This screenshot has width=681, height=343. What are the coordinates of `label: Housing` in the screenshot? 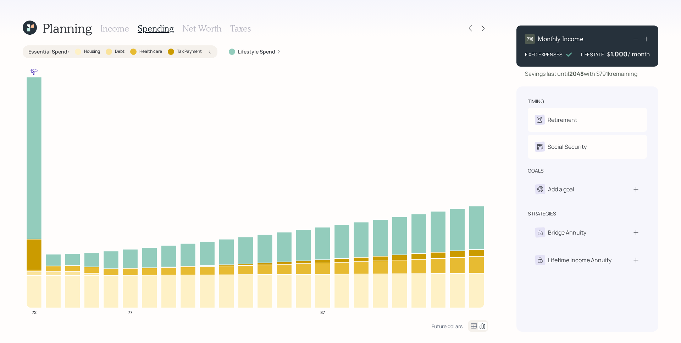 It's located at (92, 51).